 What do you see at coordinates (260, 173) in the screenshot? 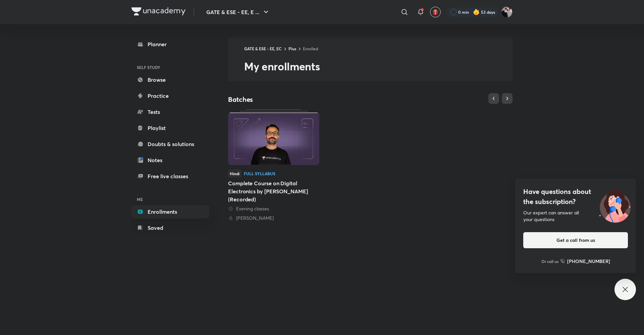
I see `div: Full Syllabus` at bounding box center [260, 173].